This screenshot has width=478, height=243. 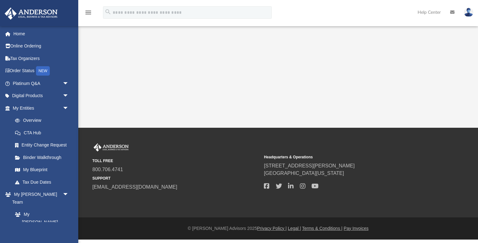 What do you see at coordinates (88, 14) in the screenshot?
I see `a: menu` at bounding box center [88, 14].